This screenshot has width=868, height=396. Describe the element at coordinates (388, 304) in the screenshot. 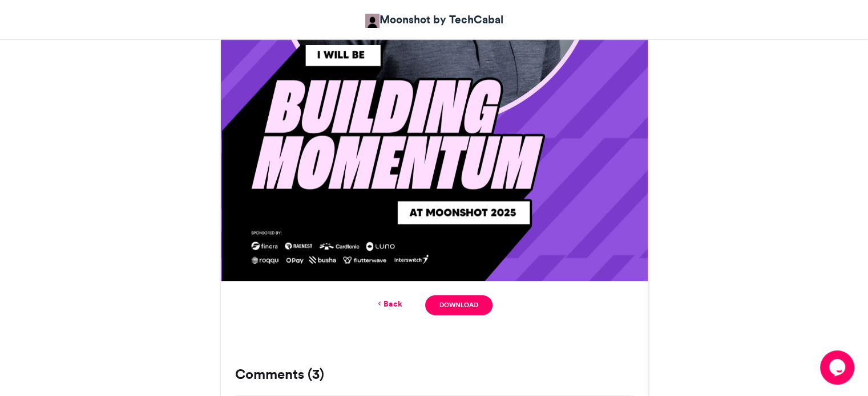

I see `a: Back` at that location.